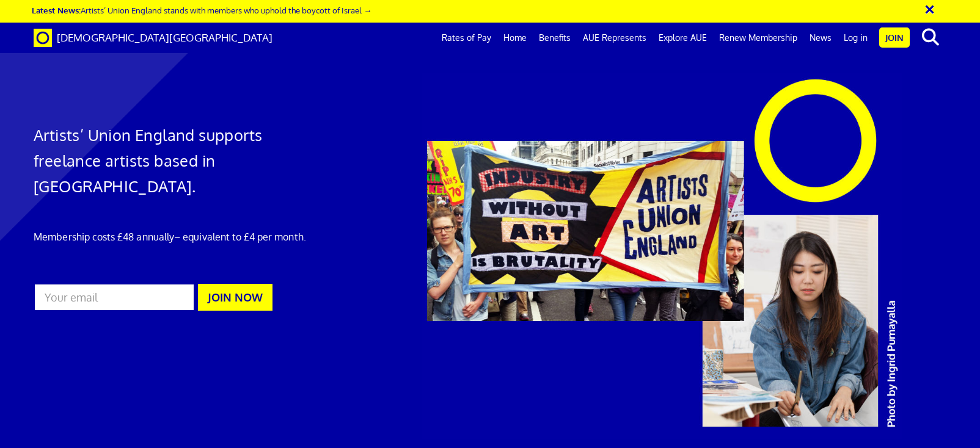  Describe the element at coordinates (931, 37) in the screenshot. I see `button: search` at that location.